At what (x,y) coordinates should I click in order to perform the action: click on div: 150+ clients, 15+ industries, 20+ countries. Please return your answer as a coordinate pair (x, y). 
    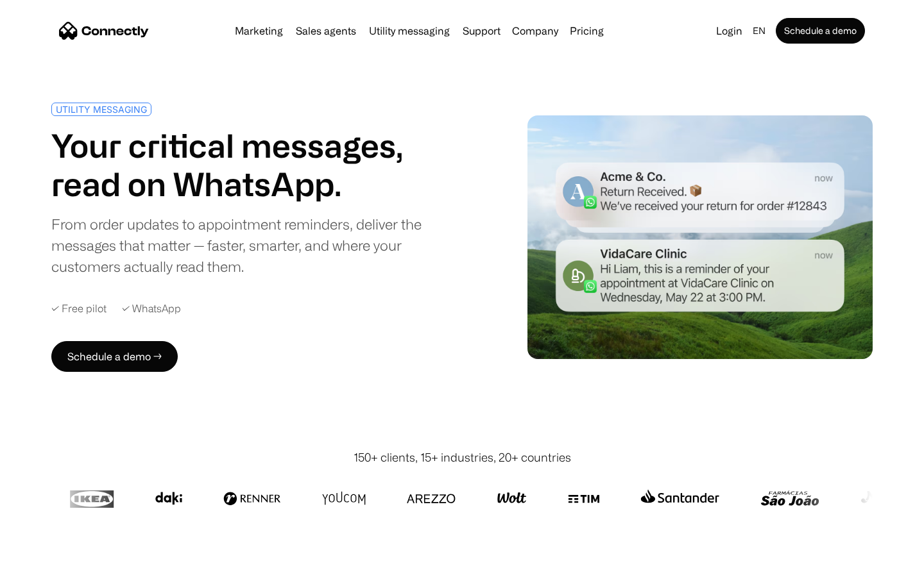
    Looking at the image, I should click on (462, 457).